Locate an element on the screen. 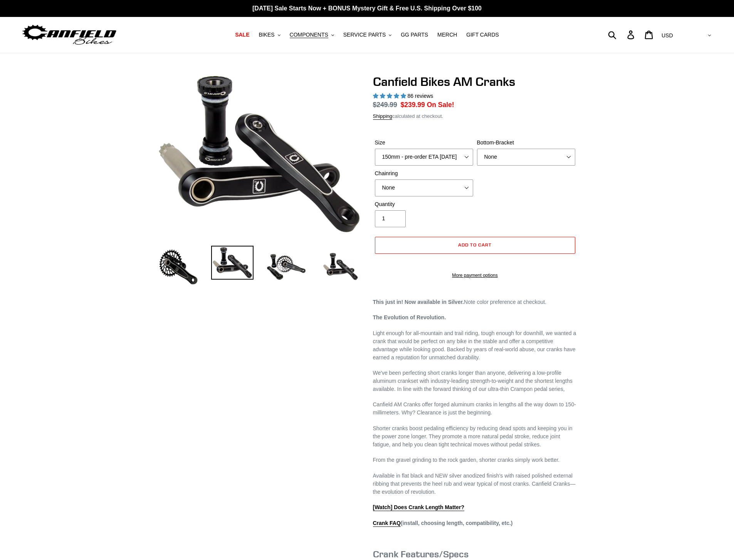  a: SALE is located at coordinates (242, 35).